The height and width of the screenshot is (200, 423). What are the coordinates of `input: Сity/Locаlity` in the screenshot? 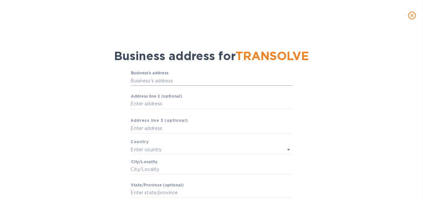 It's located at (211, 170).